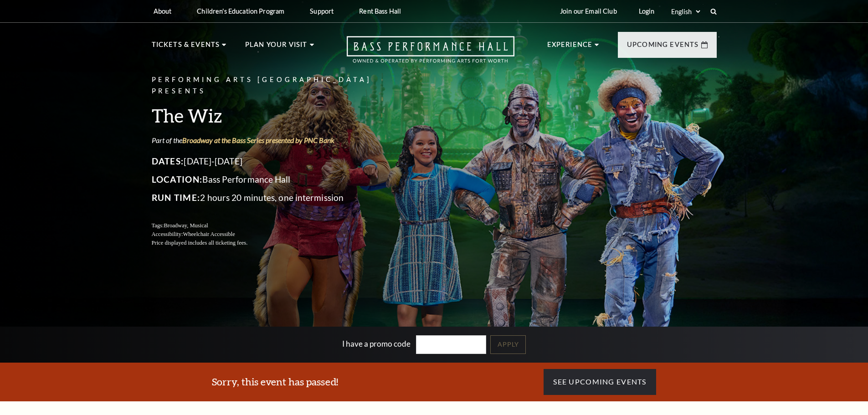  Describe the element at coordinates (259, 140) in the screenshot. I see `a: Broadway at the Bass Series presented by PNC Bank` at that location.